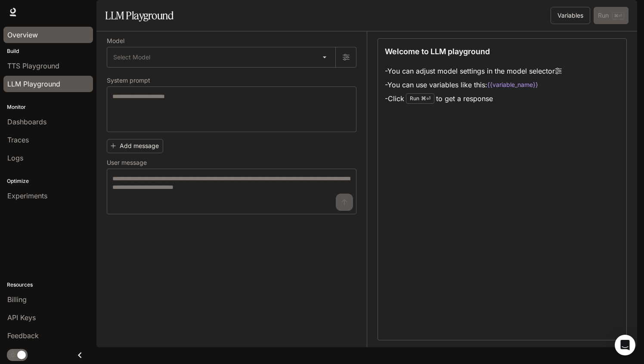 Image resolution: width=644 pixels, height=364 pixels. What do you see at coordinates (221, 57) in the screenshot?
I see `div: Select Model` at bounding box center [221, 57].